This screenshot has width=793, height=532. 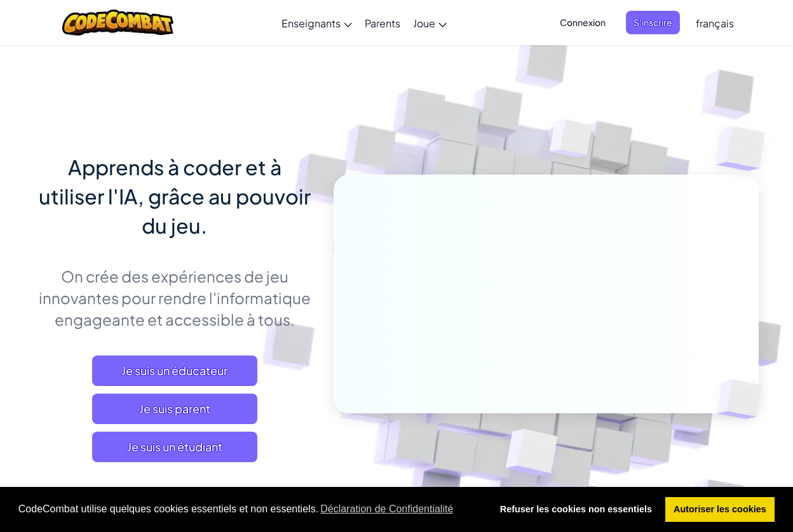 What do you see at coordinates (174, 409) in the screenshot?
I see `span: Je suis parent` at bounding box center [174, 409].